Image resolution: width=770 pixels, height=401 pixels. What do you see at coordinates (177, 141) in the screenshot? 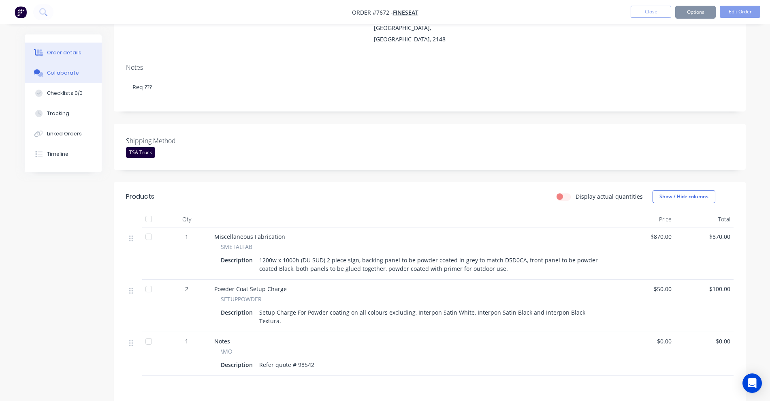
I see `label: Shipping Method` at bounding box center [177, 141].